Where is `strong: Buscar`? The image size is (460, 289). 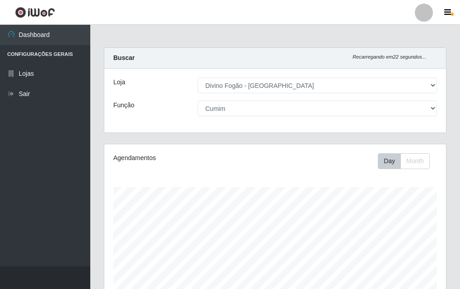
strong: Buscar is located at coordinates (124, 58).